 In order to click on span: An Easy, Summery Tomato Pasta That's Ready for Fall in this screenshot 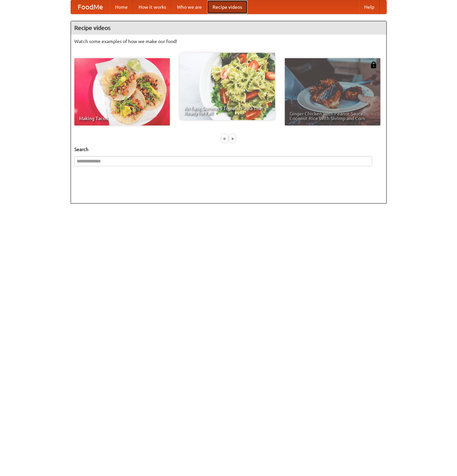, I will do `click(227, 111)`.